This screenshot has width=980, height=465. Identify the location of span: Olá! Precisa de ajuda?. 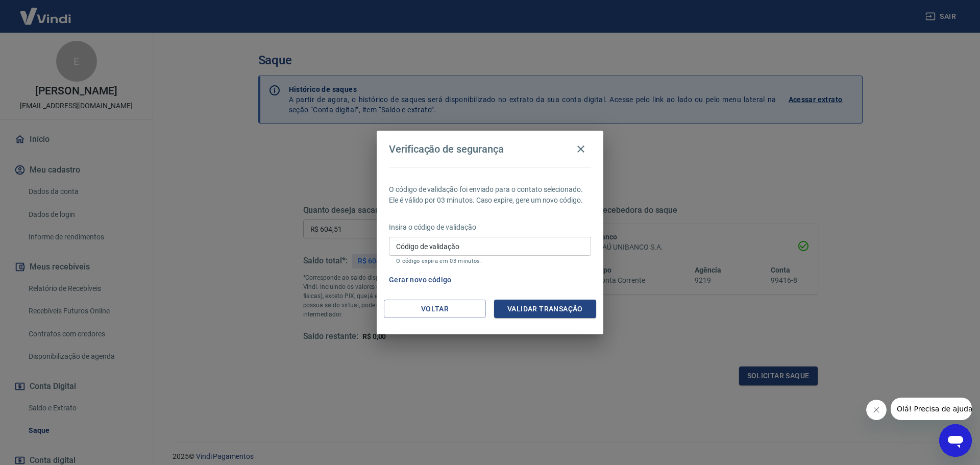
(46, 11).